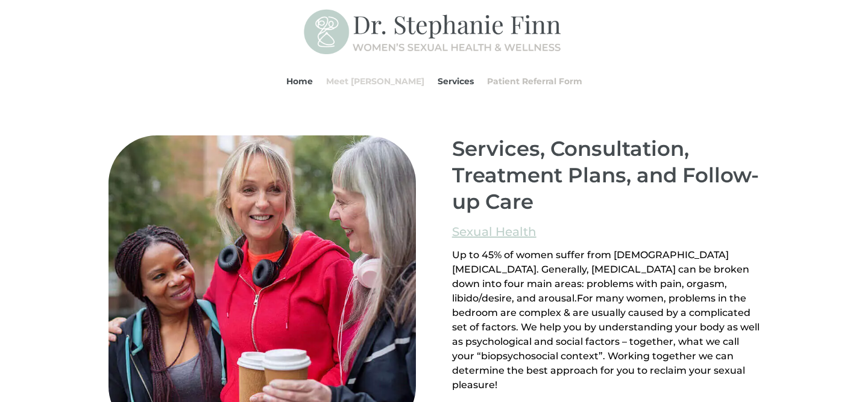 The width and height of the screenshot is (868, 402). What do you see at coordinates (606, 320) in the screenshot?
I see `div: Page 1` at bounding box center [606, 320].